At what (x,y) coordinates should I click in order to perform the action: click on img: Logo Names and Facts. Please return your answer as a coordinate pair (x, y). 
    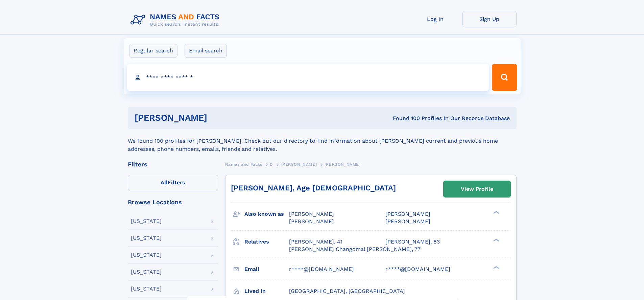
    Looking at the image, I should click on (176, 20).